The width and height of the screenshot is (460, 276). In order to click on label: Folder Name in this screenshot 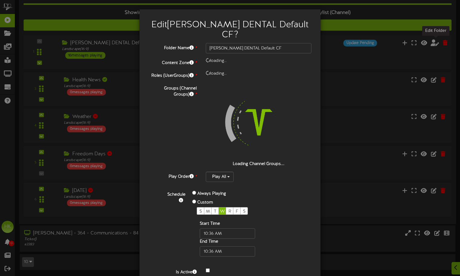, I will do `click(173, 47)`.